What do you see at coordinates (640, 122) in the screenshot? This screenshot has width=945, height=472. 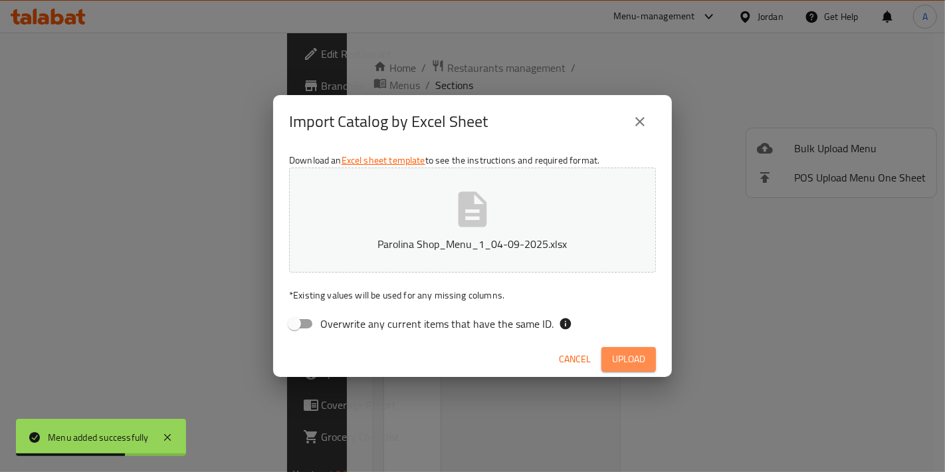 I see `button: close` at bounding box center [640, 122].